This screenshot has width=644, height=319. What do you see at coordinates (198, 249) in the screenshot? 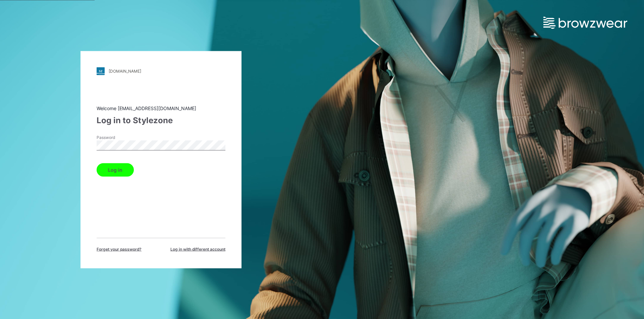
I see `span: Log in with different account` at bounding box center [198, 249].